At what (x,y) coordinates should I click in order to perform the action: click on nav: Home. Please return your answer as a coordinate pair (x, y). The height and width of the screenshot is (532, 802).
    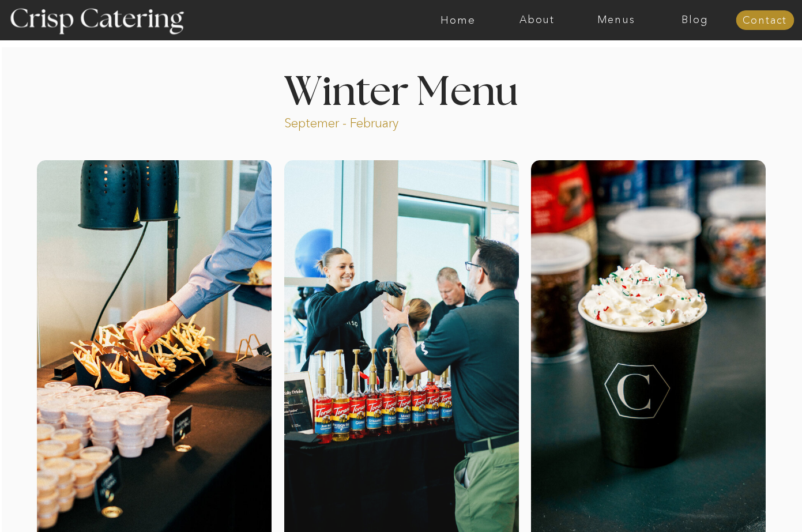
    Looking at the image, I should click on (458, 20).